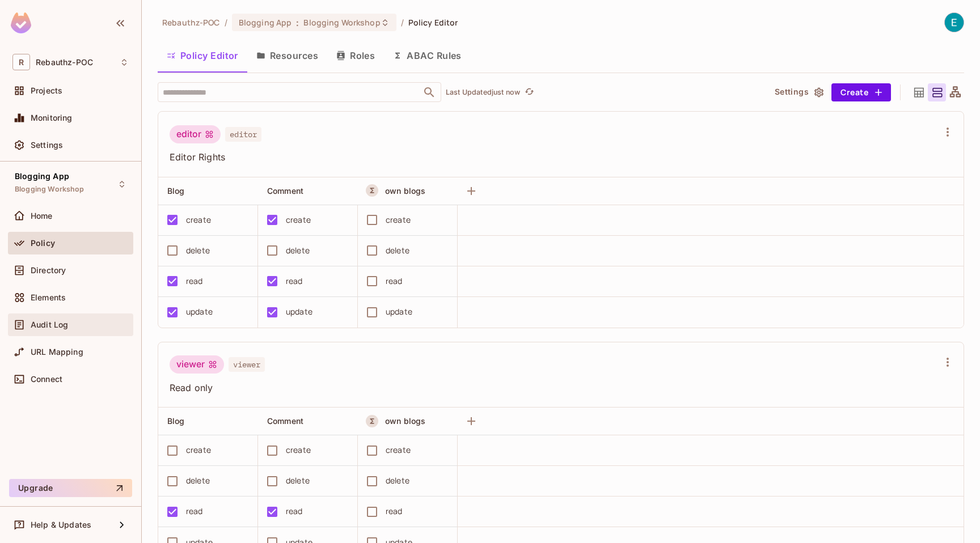  I want to click on button: Open, so click(429, 92).